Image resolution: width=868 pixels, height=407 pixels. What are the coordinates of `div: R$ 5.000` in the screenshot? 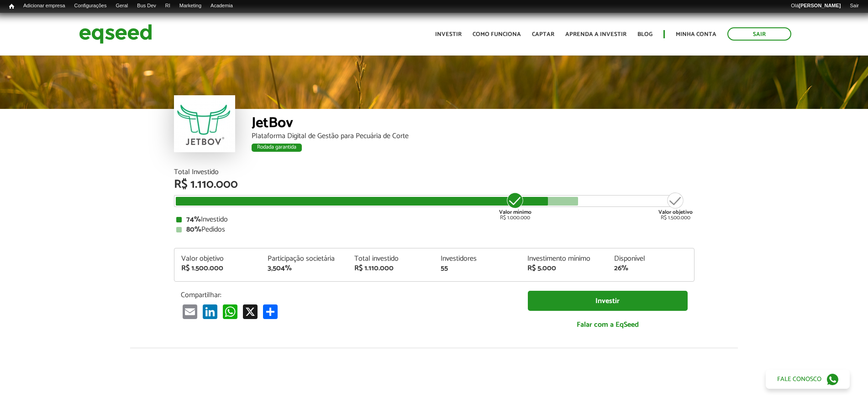 It's located at (564, 269).